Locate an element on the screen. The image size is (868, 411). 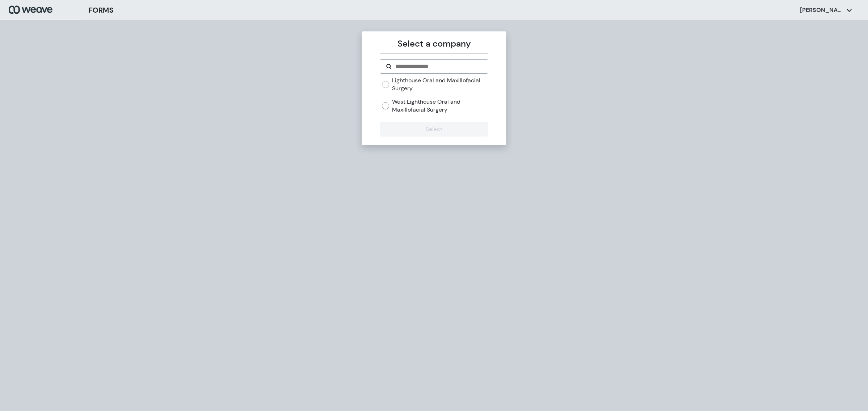
label: West Lighthouse Oral and Maxillofacial Surgery is located at coordinates (440, 106).